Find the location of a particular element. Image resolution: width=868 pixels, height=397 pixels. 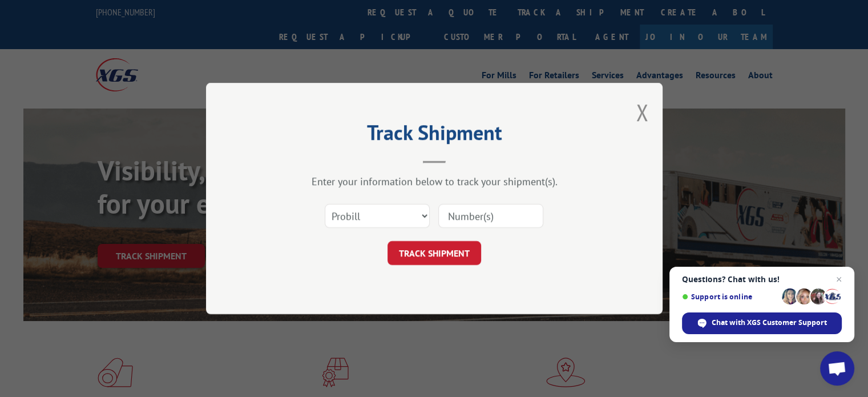

span: Questions? Chat with us! is located at coordinates (762, 279).